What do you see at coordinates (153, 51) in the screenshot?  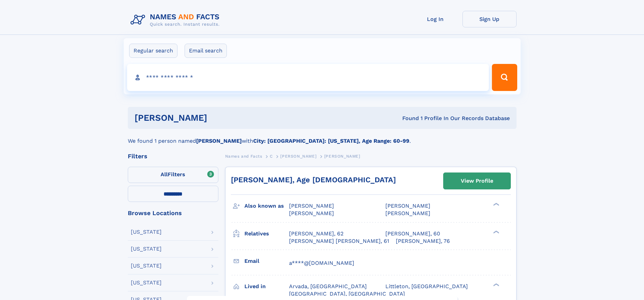 I see `label: Regular search` at bounding box center [153, 51].